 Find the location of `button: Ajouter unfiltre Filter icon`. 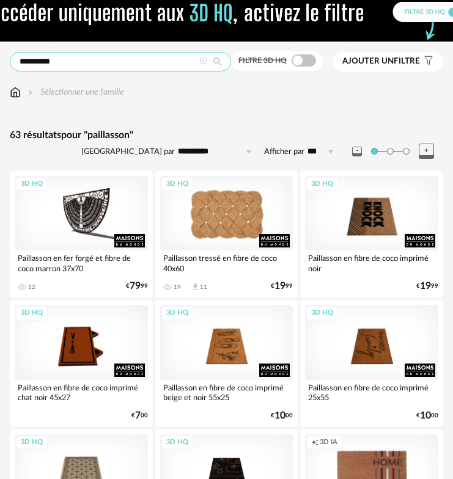

button: Ajouter unfiltre Filter icon is located at coordinates (388, 62).